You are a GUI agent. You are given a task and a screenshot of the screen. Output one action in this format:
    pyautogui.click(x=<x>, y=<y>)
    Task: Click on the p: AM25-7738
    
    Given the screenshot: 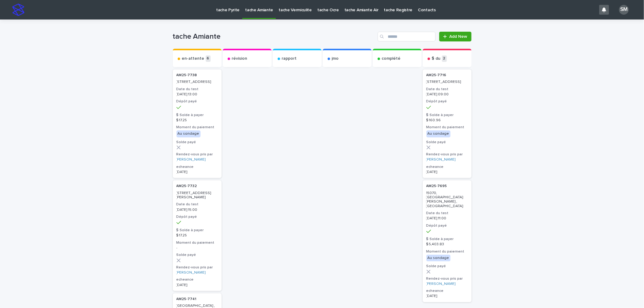 What is the action you would take?
    pyautogui.click(x=197, y=75)
    